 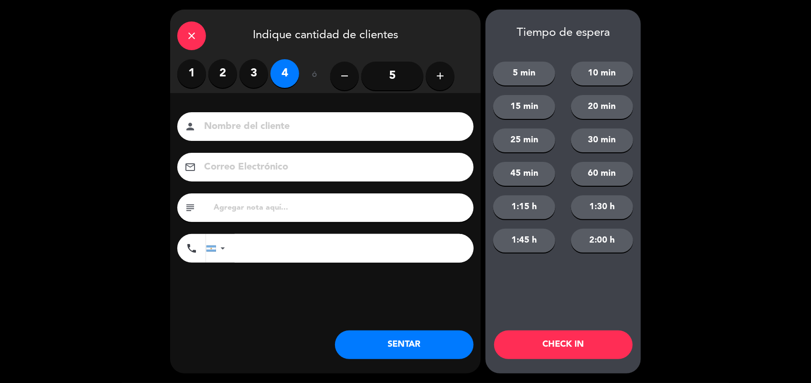 What do you see at coordinates (524, 140) in the screenshot?
I see `button: 25 min` at bounding box center [524, 140].